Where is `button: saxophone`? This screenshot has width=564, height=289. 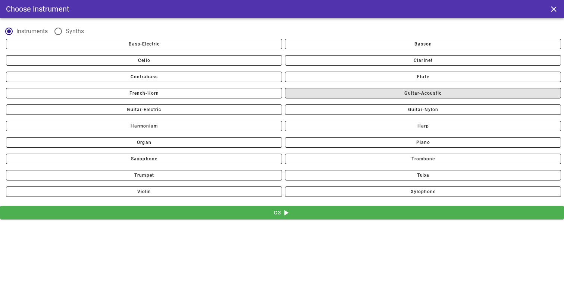 button: saxophone is located at coordinates (144, 159).